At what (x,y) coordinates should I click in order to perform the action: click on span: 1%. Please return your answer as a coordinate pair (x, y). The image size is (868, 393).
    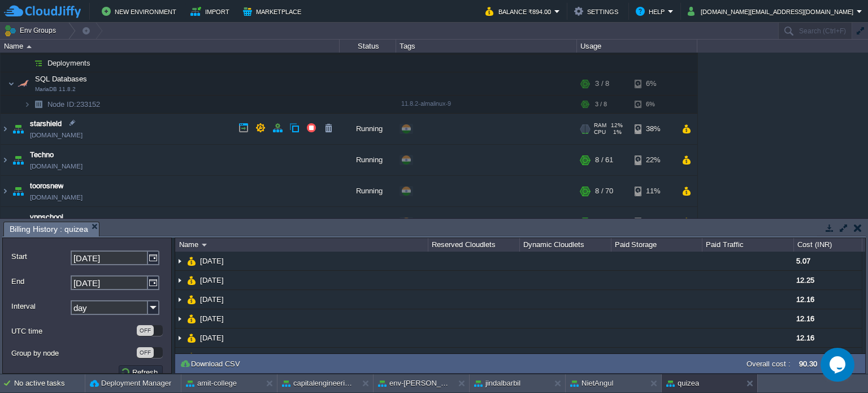
    Looking at the image, I should click on (616, 132).